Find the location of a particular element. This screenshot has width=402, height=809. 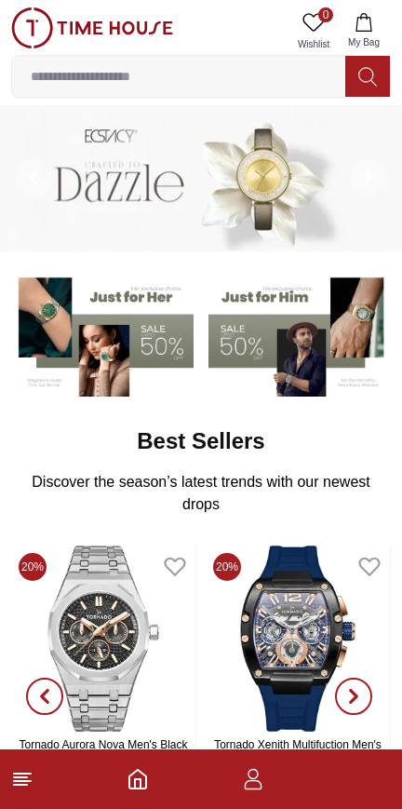

a: Men's Watches Banner is located at coordinates (300, 333).